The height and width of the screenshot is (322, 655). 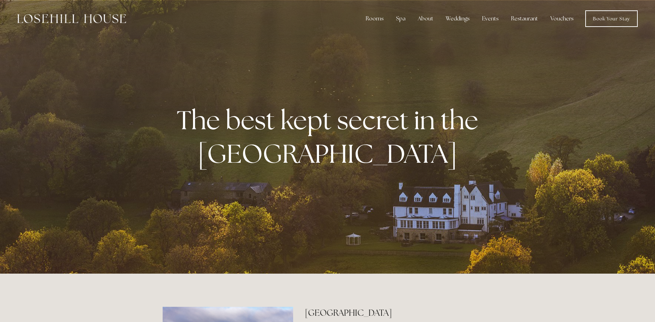 I want to click on div: Spa, so click(x=401, y=19).